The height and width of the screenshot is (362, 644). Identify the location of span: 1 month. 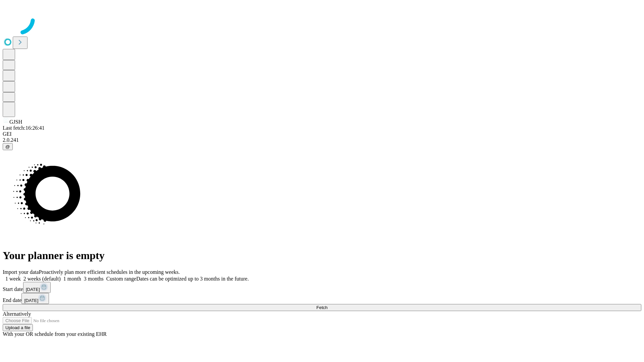
(72, 278).